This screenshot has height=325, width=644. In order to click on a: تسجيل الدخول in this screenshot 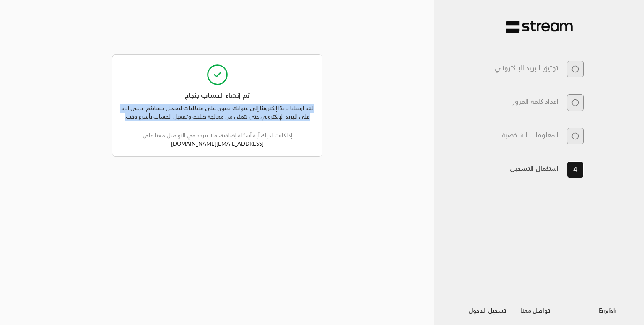, I will do `click(487, 311)`.